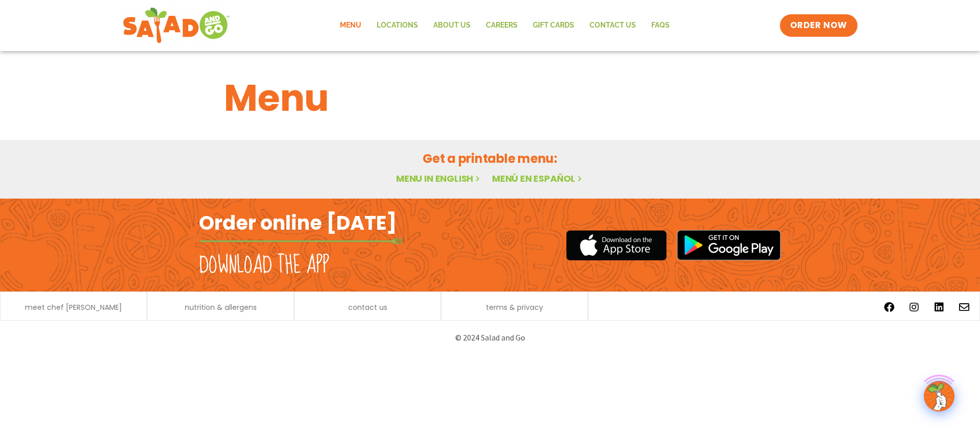  I want to click on h2: Get a printable menu:, so click(490, 158).